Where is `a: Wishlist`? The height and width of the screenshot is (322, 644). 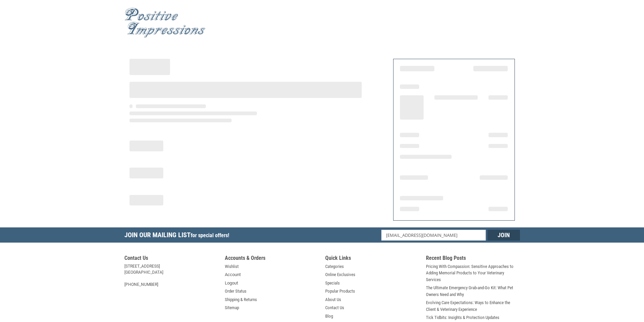 a: Wishlist is located at coordinates (231, 267).